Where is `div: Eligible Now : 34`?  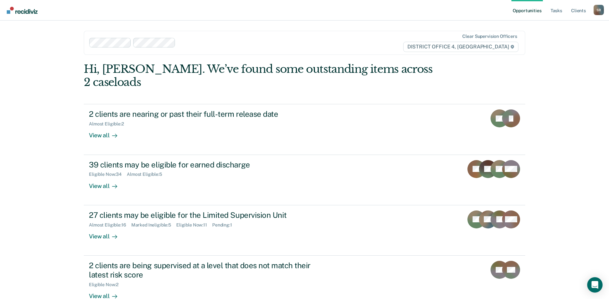 div: Eligible Now : 34 is located at coordinates (108, 174).